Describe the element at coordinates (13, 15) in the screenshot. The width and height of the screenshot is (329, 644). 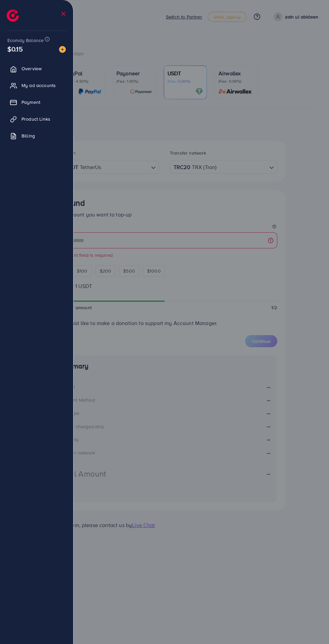
I see `a: logo` at that location.